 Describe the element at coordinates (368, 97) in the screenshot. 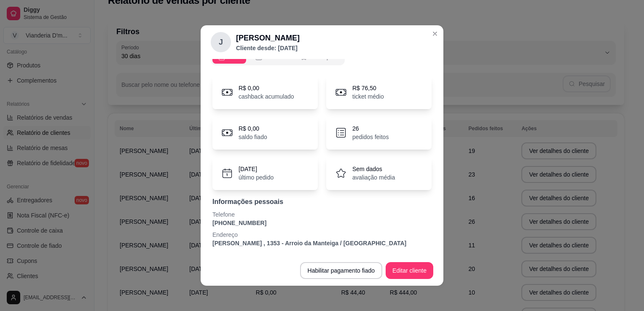

I see `p: ticket médio` at that location.